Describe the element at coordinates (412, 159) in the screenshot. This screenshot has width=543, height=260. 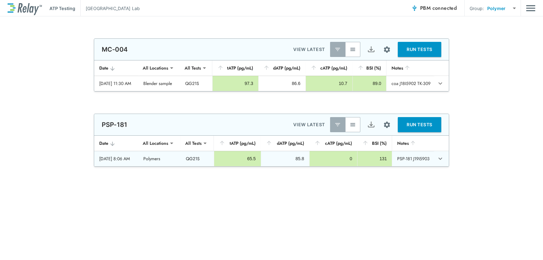
I see `td: PSP-181 J19I5903` at that location.